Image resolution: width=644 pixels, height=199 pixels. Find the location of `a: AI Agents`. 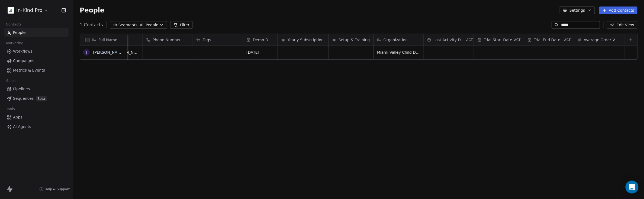

a: AI Agents is located at coordinates (37, 126).